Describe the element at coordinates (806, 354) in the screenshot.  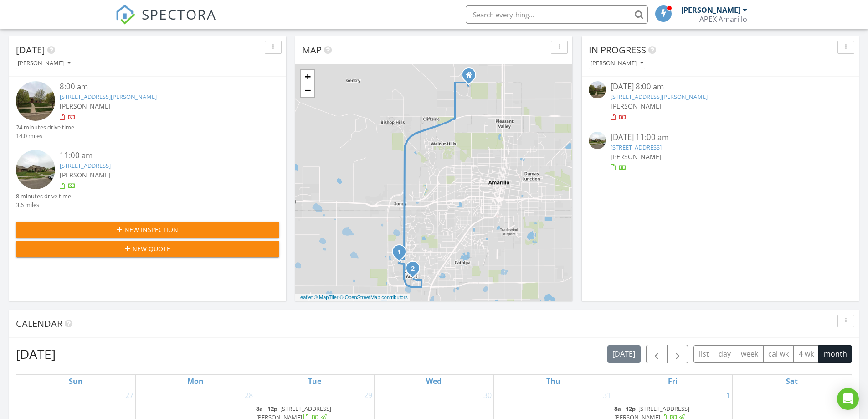
I see `button: 4 wk` at that location.